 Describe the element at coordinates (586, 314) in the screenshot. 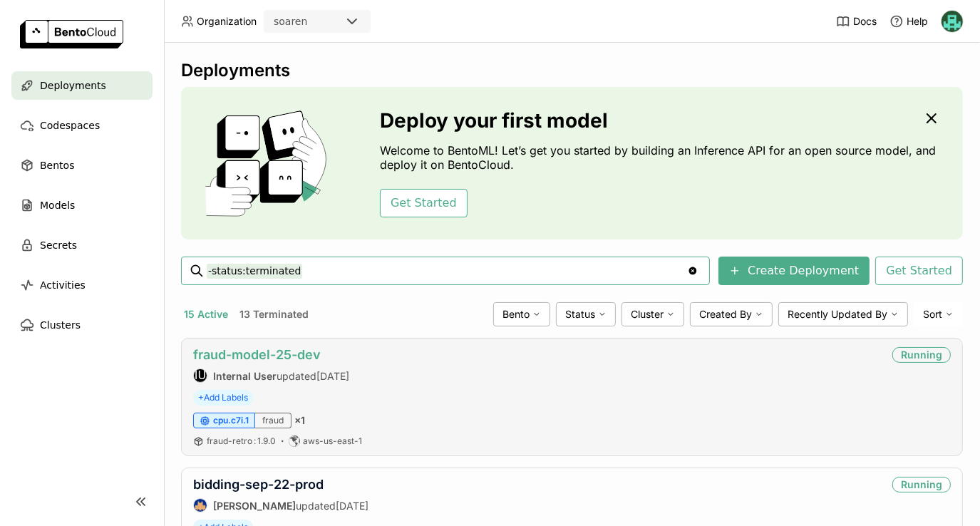

I see `div: Status` at that location.